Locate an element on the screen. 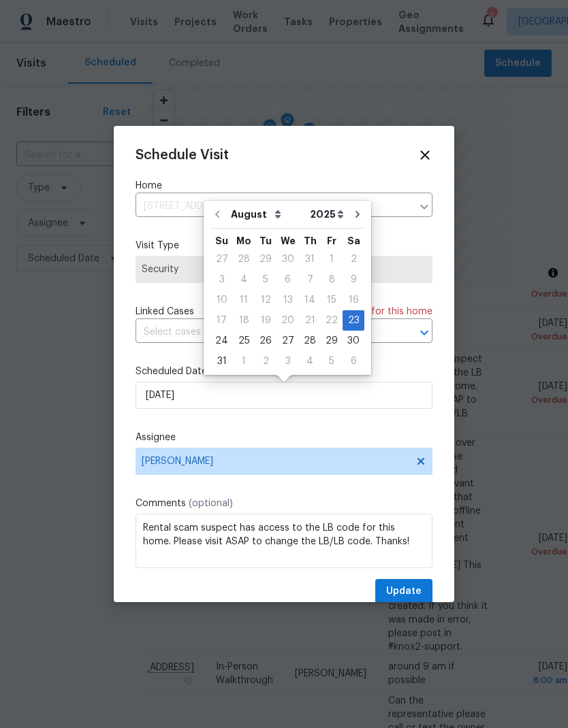 The width and height of the screenshot is (568, 728). div: 13 is located at coordinates (288, 300).